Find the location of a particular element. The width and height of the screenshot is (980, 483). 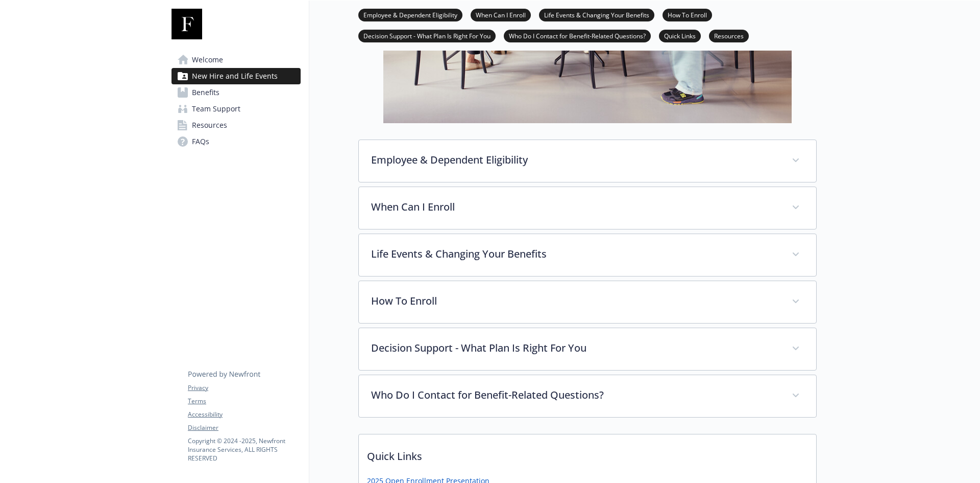

p: Copyright © 2024 - 2025 , Newfront Insurance Services, ALL RIGHTS RESERVED is located at coordinates (244, 449).